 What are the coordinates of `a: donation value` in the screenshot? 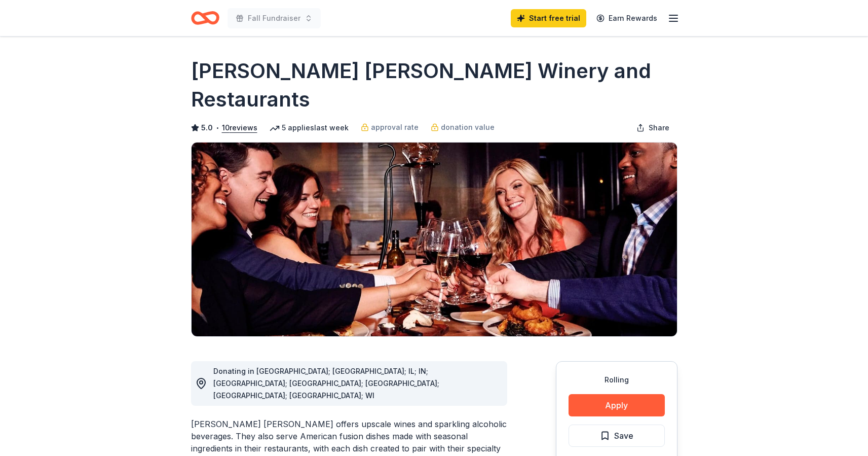 It's located at (463, 128).